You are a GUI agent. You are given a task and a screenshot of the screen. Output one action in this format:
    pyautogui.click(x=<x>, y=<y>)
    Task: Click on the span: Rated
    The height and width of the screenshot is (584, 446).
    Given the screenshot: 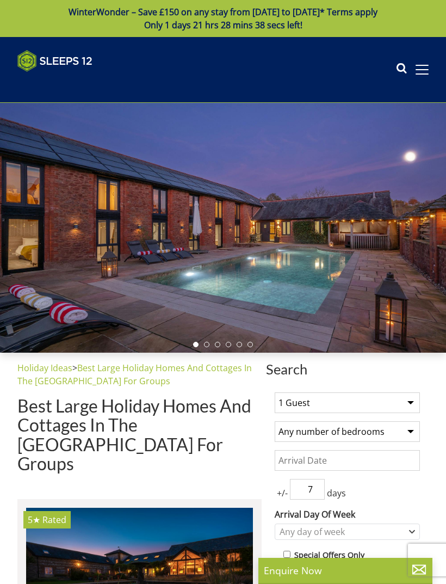 What is the action you would take?
    pyautogui.click(x=54, y=520)
    